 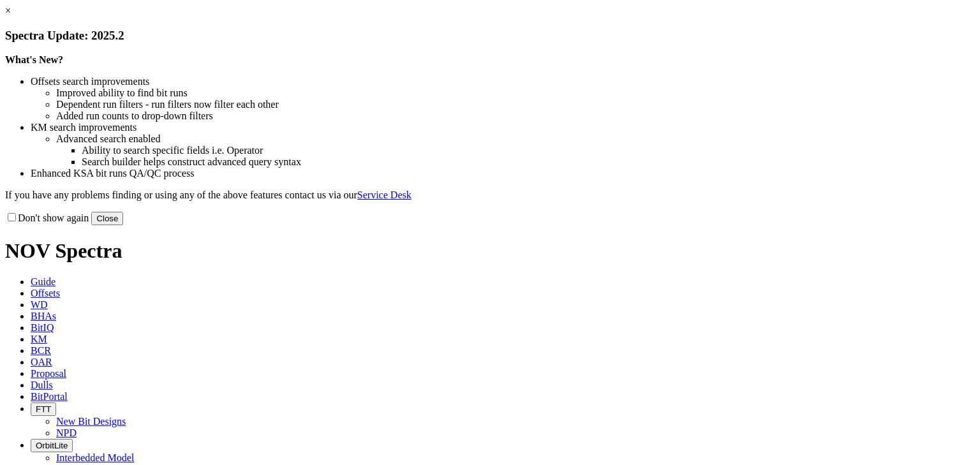 What do you see at coordinates (516, 105) in the screenshot?
I see `li: Dependent run filters - run filters now filter each other` at bounding box center [516, 105].